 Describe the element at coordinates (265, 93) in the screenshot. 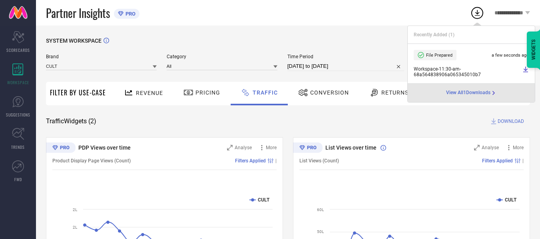

I see `span: Traffic` at that location.